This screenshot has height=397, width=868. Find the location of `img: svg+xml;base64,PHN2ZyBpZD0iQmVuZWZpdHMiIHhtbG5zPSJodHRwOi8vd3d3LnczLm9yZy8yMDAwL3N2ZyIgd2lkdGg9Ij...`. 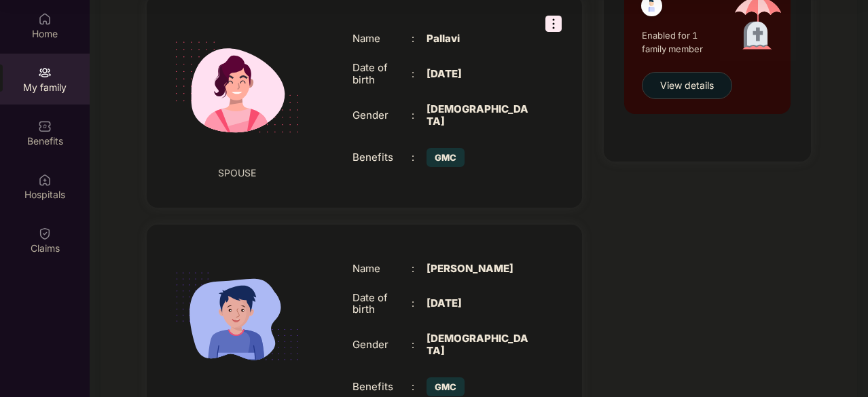

img: svg+xml;base64,PHN2ZyBpZD0iQmVuZWZpdHMiIHhtbG5zPSJodHRwOi8vd3d3LnczLm9yZy8yMDAwL3N2ZyIgd2lkdGg9Ij... is located at coordinates (45, 126).